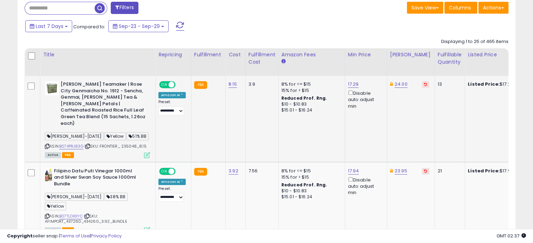  Describe the element at coordinates (116, 197) in the screenshot. I see `span: 38% BB` at that location.